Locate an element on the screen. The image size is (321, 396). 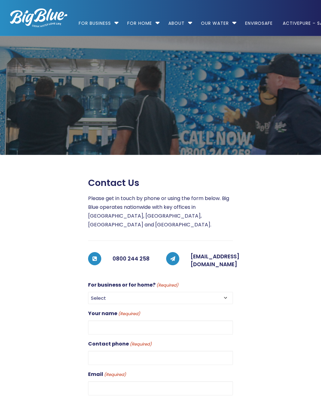
a: 0800 244 258 is located at coordinates (131, 258).